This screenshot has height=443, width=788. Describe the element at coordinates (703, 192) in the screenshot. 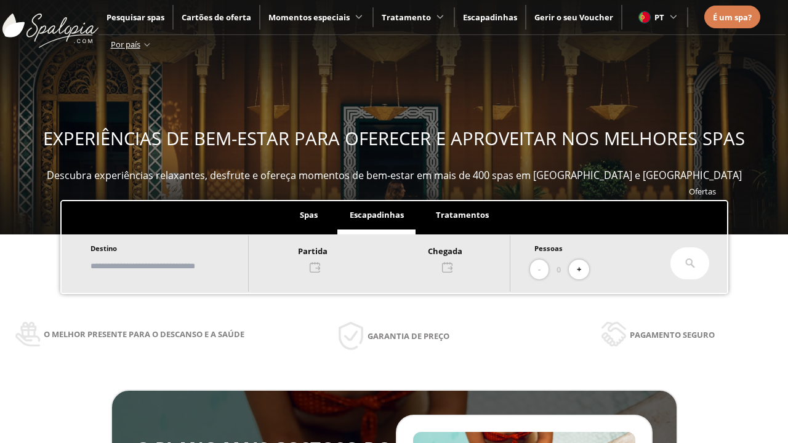

I see `a: Ofertas` at that location.